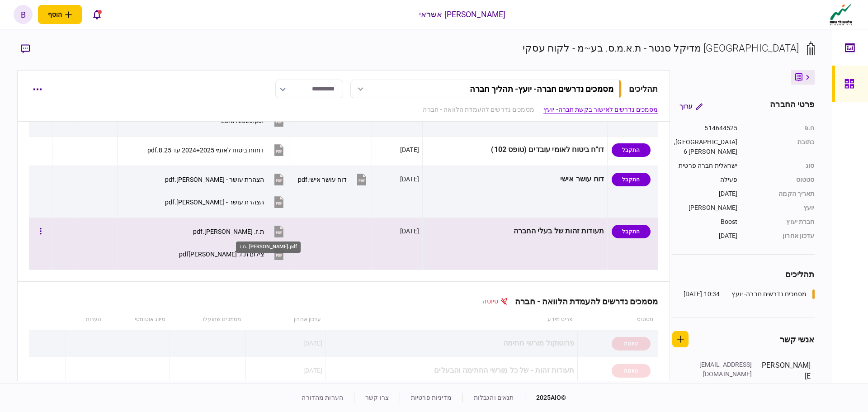 This screenshot has width=868, height=412. Describe the element at coordinates (705, 221) in the screenshot. I see `div: Boost` at that location.